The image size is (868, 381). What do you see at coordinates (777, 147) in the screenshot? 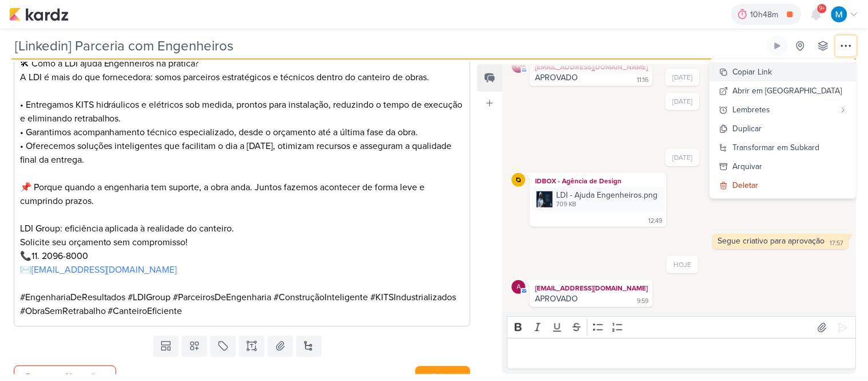
I see `div: Transformar em Subkard` at bounding box center [777, 147].